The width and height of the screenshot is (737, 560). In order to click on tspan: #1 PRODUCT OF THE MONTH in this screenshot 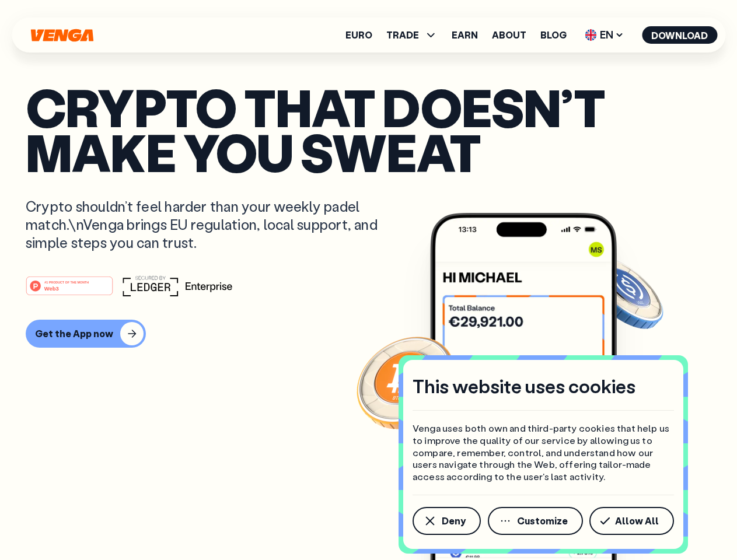, I will do `click(66, 282)`.